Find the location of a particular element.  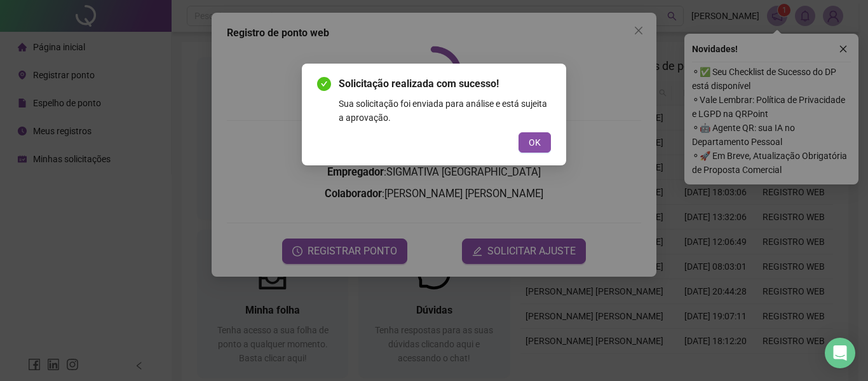

button: OK is located at coordinates (535, 142).